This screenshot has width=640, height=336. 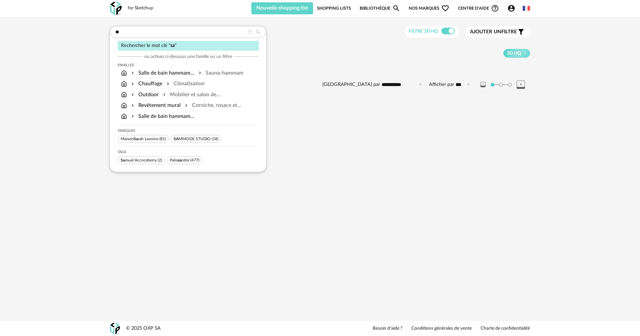 I want to click on span: Help Circle Outline icon, so click(x=495, y=8).